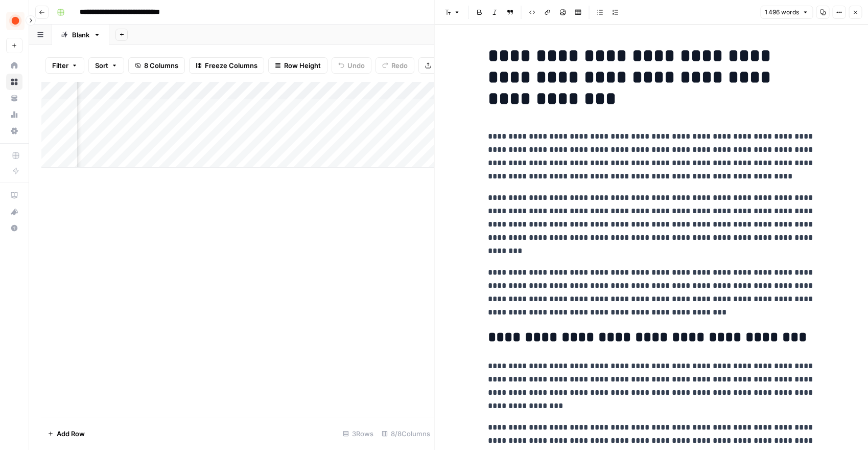 The image size is (868, 450). I want to click on button: Sort, so click(107, 66).